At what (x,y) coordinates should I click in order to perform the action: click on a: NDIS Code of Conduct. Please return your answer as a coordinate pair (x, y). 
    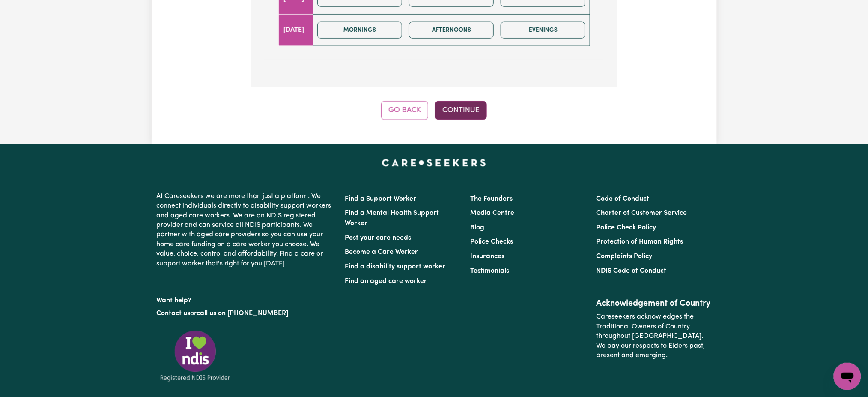
    Looking at the image, I should click on (631, 271).